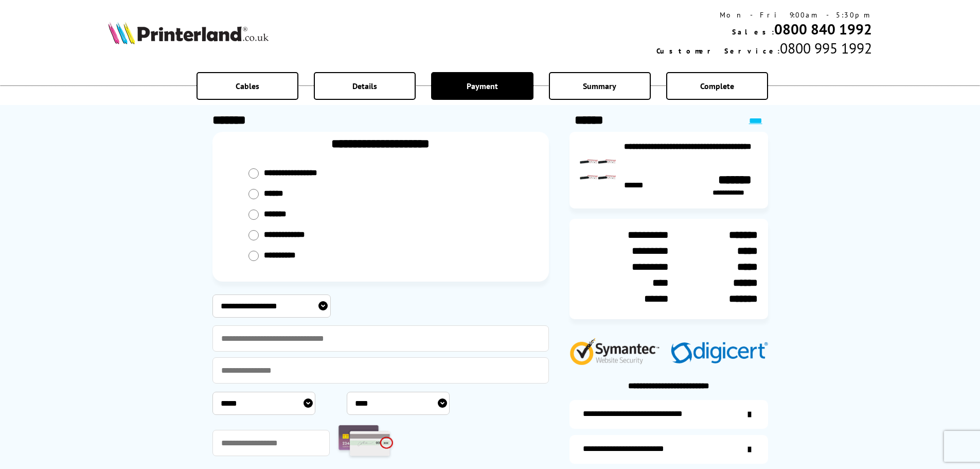 The width and height of the screenshot is (980, 469). What do you see at coordinates (365, 86) in the screenshot?
I see `span: Details` at bounding box center [365, 86].